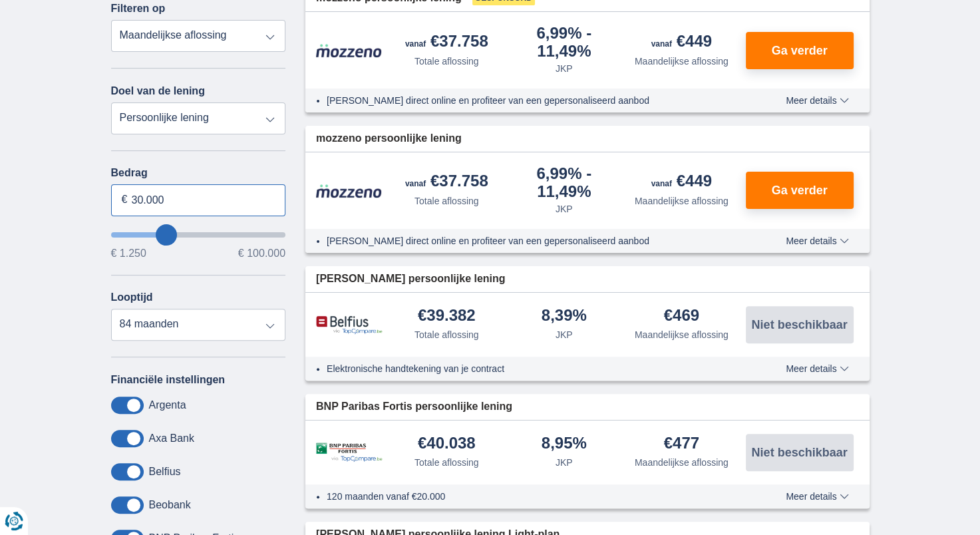  Describe the element at coordinates (414, 407) in the screenshot. I see `span: BNP Paribas Fortis persoonlijke lening` at that location.